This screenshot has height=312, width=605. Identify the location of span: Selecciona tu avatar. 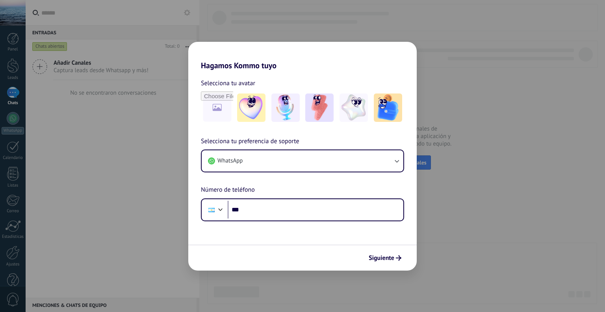
(228, 83).